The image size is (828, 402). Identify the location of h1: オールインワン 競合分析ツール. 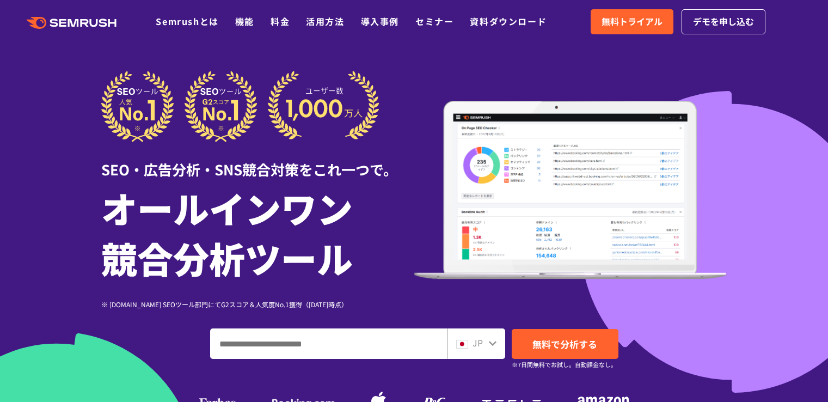
(257, 232).